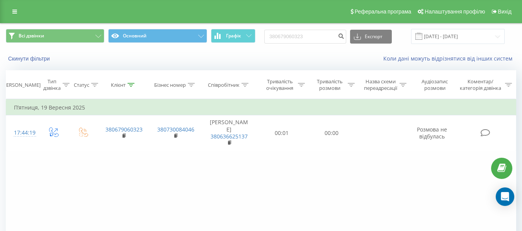  Describe the element at coordinates (305, 37) in the screenshot. I see `input: Пошук за номером` at that location.